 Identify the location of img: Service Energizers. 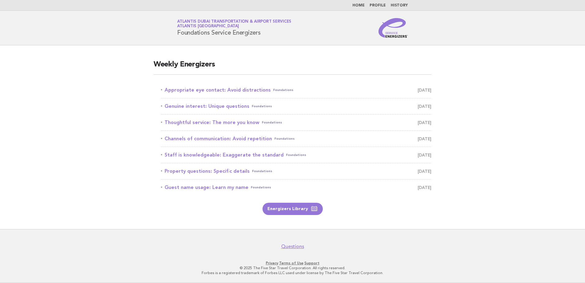
(393, 28).